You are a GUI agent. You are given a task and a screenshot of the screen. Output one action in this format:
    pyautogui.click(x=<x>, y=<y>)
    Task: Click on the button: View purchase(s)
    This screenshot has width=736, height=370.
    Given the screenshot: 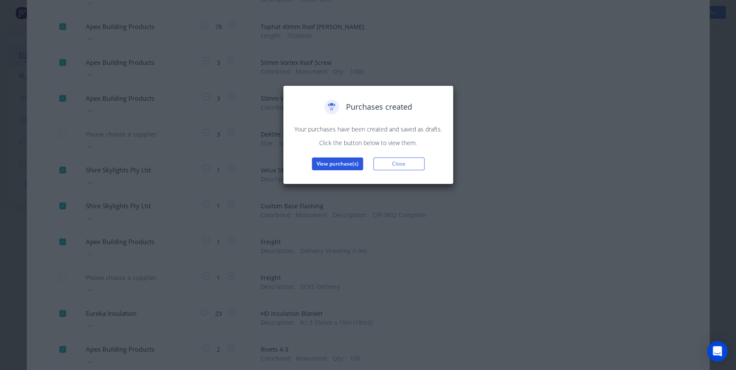 What is the action you would take?
    pyautogui.click(x=338, y=164)
    